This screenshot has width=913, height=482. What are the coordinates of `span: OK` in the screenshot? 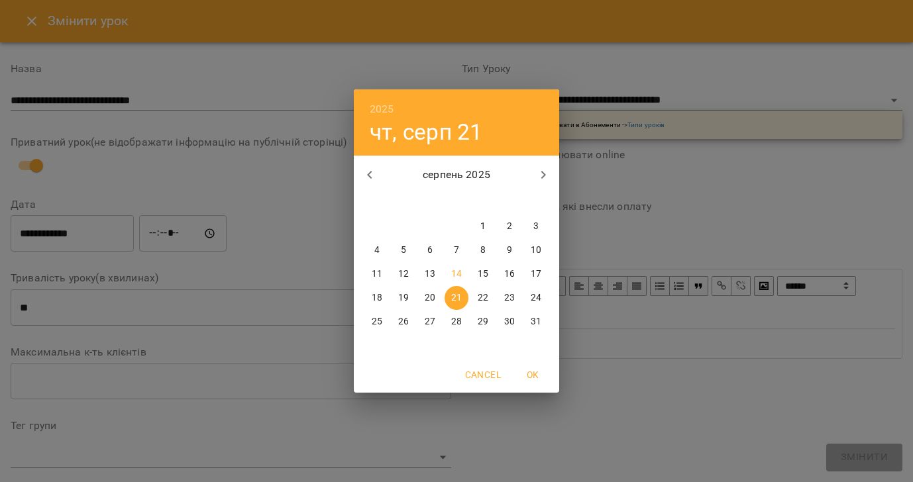 It's located at (533, 375).